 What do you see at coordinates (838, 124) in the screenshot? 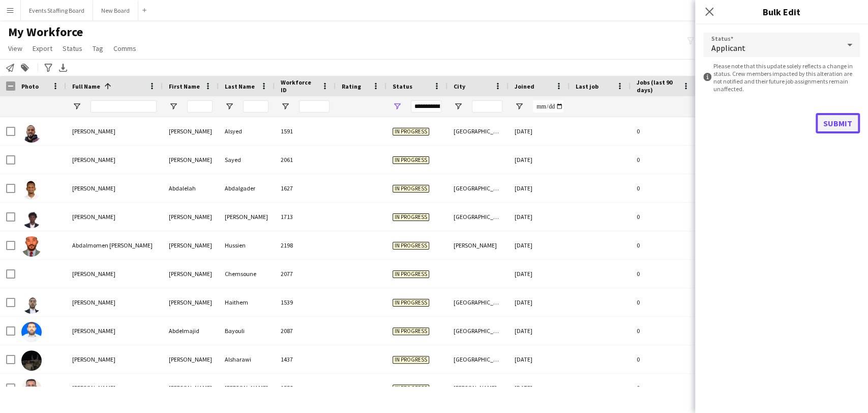
I see `button: Submit` at bounding box center [838, 124].